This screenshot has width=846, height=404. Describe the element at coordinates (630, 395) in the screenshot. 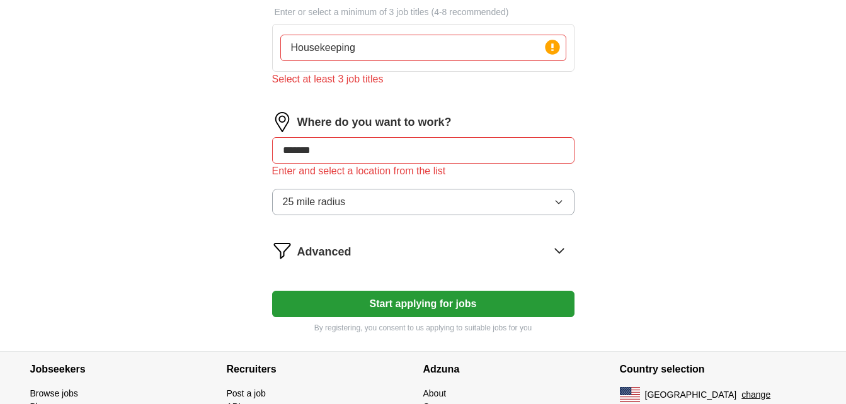

I see `img: US flag` at that location.